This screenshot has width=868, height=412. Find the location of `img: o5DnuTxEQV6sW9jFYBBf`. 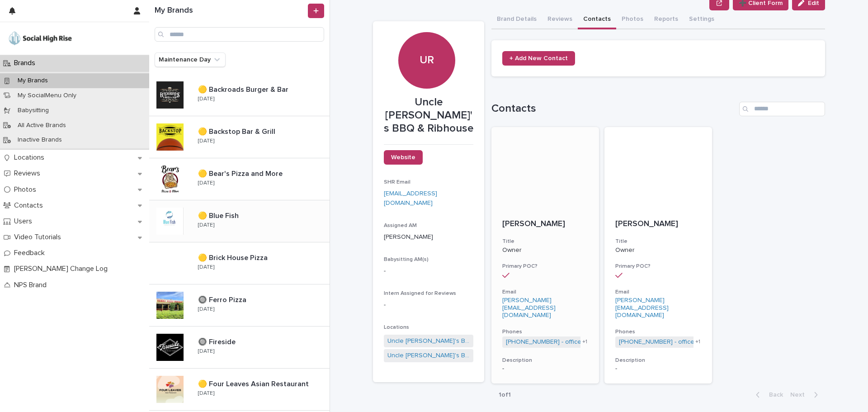

img: o5DnuTxEQV6sW9jFYBBf is located at coordinates (41, 39).